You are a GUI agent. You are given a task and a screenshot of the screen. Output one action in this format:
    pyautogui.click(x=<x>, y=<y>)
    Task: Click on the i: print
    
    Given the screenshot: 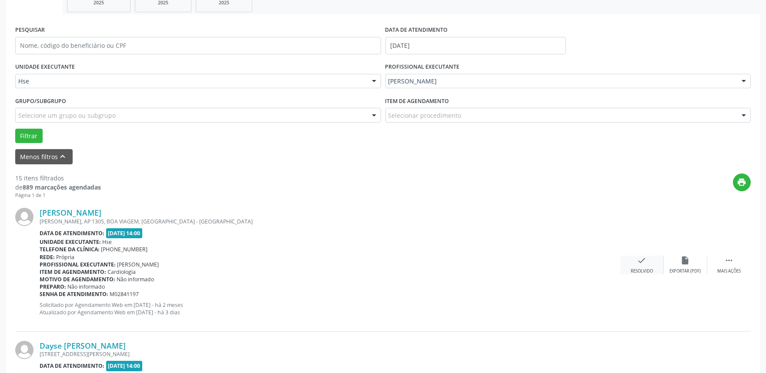 What is the action you would take?
    pyautogui.click(x=742, y=182)
    